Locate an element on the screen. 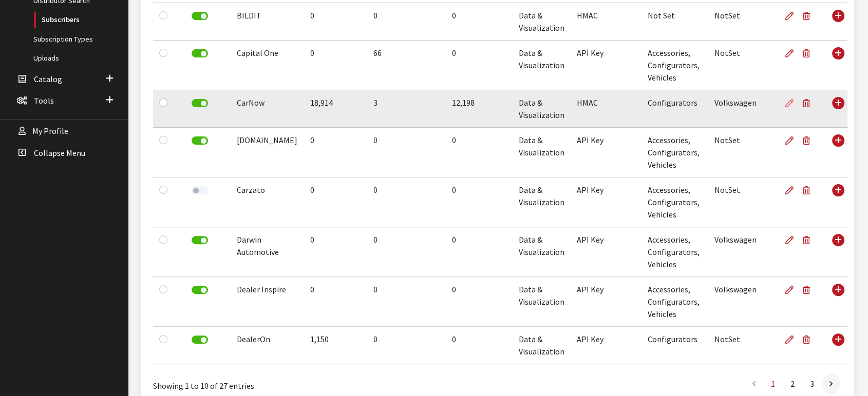  span: Catalog is located at coordinates (48, 79).